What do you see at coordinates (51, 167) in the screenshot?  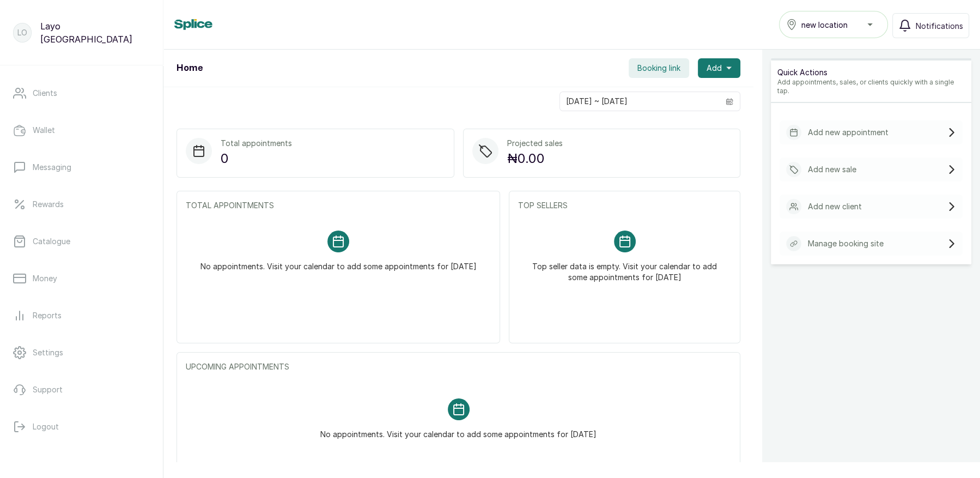 I see `p: Messaging` at bounding box center [51, 167].